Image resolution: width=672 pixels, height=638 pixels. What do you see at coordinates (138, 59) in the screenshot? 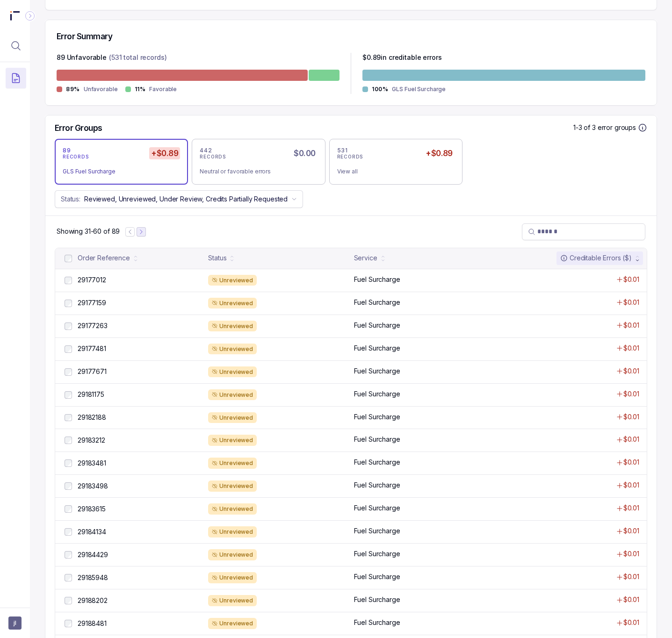
I see `p: (531 total records)` at bounding box center [138, 59].